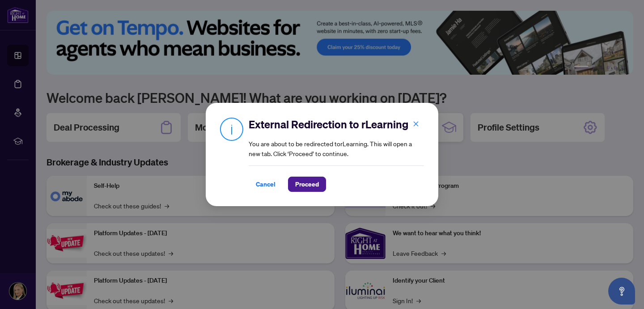 This screenshot has width=644, height=309. I want to click on button: Cancel, so click(265, 184).